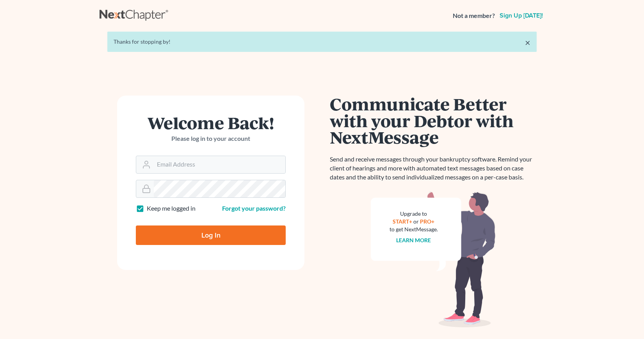  Describe the element at coordinates (219, 165) in the screenshot. I see `input: Email Address` at that location.